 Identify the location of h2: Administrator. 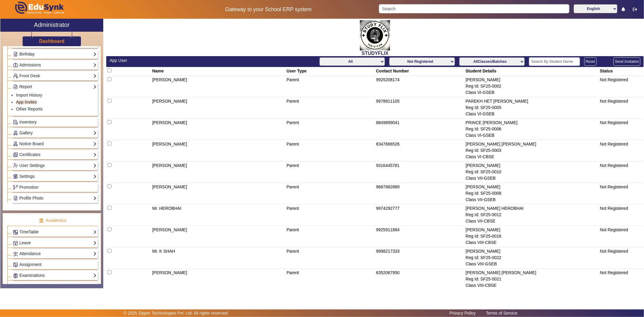
(52, 25).